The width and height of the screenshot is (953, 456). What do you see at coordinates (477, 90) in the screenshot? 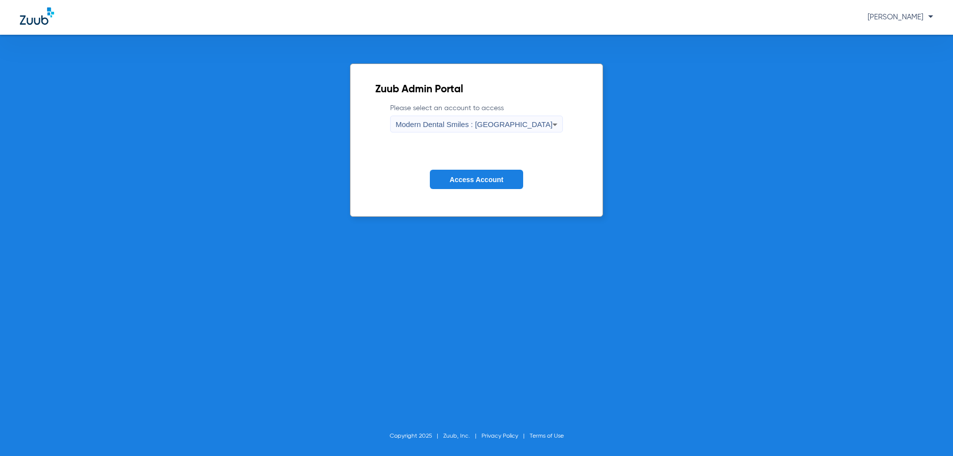
I see `h2: Zuub Admin Portal` at bounding box center [477, 90].